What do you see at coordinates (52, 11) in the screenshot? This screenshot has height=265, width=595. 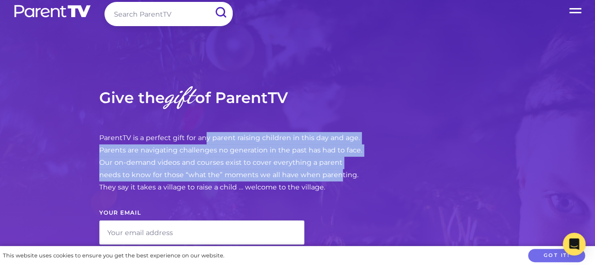 I see `img: parenttv-logo-white.4c85aaf.svg` at bounding box center [52, 11].